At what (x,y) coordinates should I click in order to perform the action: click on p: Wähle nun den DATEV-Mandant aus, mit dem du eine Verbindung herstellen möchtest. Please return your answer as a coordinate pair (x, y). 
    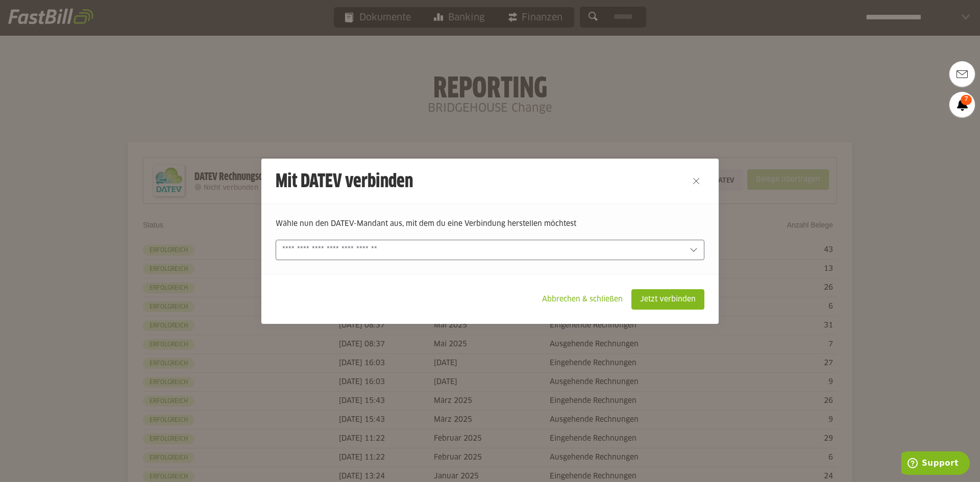
    Looking at the image, I should click on (490, 224).